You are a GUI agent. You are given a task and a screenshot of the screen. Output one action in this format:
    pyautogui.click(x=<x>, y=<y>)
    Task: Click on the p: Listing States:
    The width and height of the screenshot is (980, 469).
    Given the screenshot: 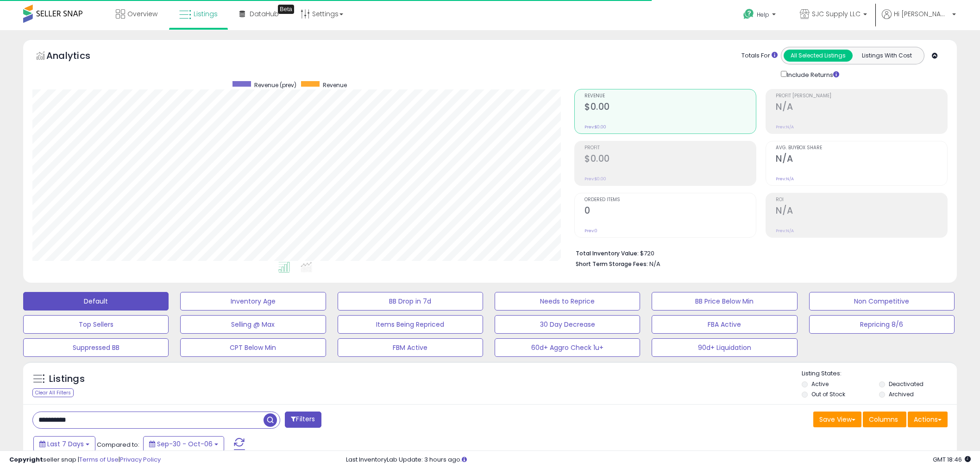 What is the action you would take?
    pyautogui.click(x=880, y=373)
    